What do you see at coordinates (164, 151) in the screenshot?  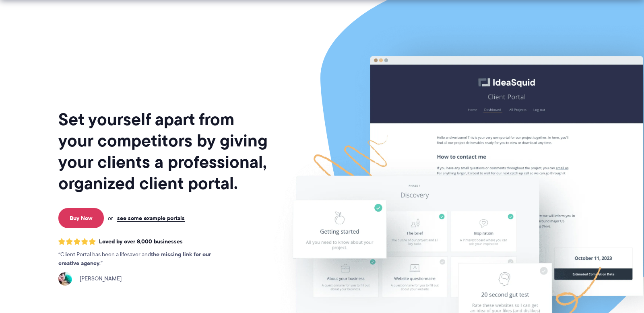 I see `h1: Set yourself apart from your competitors by giving your clients a professional, organized client ...` at bounding box center [164, 151].